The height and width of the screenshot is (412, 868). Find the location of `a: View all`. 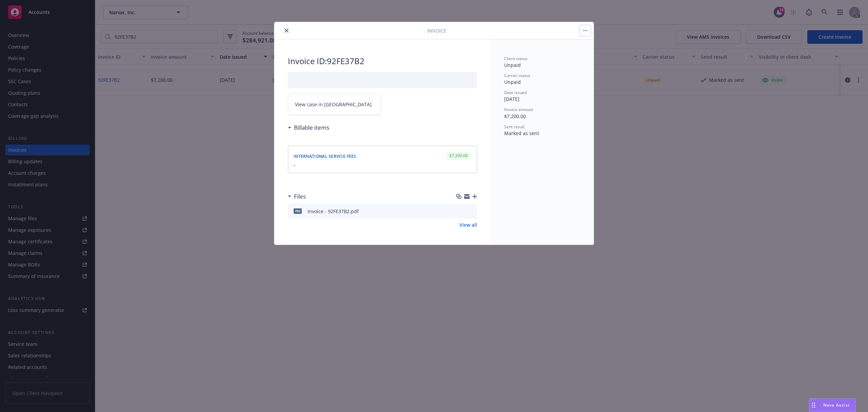

a: View all is located at coordinates (468, 224).